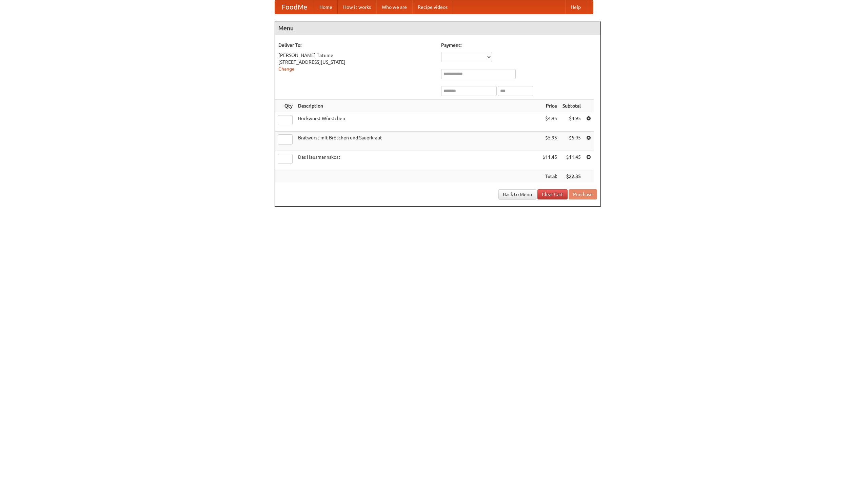 This screenshot has width=868, height=480. Describe the element at coordinates (572, 106) in the screenshot. I see `th: Subtotal` at that location.